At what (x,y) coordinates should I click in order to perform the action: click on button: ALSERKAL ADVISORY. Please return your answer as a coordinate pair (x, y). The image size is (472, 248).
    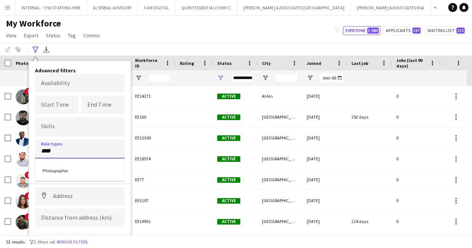
    Looking at the image, I should click on (112, 7).